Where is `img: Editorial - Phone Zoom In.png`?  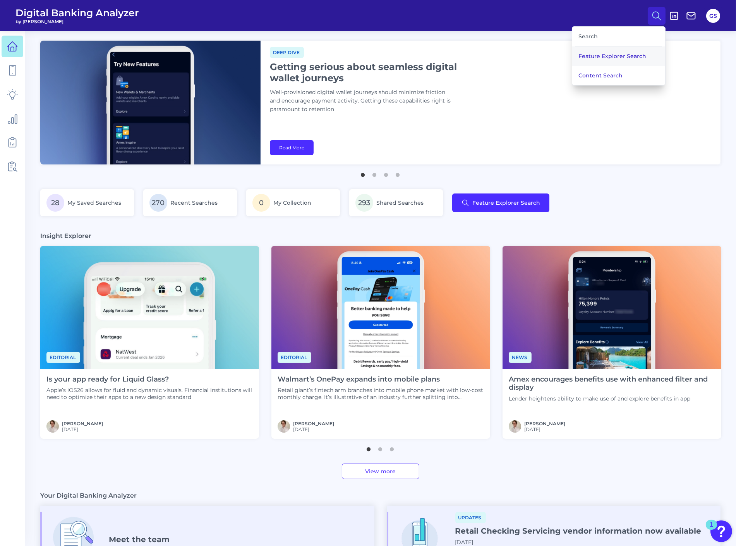 img: Editorial - Phone Zoom In.png is located at coordinates (149, 308).